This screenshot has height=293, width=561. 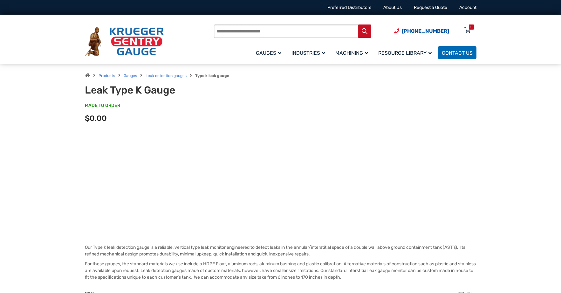 What do you see at coordinates (471, 27) in the screenshot?
I see `div: 0` at bounding box center [471, 27].